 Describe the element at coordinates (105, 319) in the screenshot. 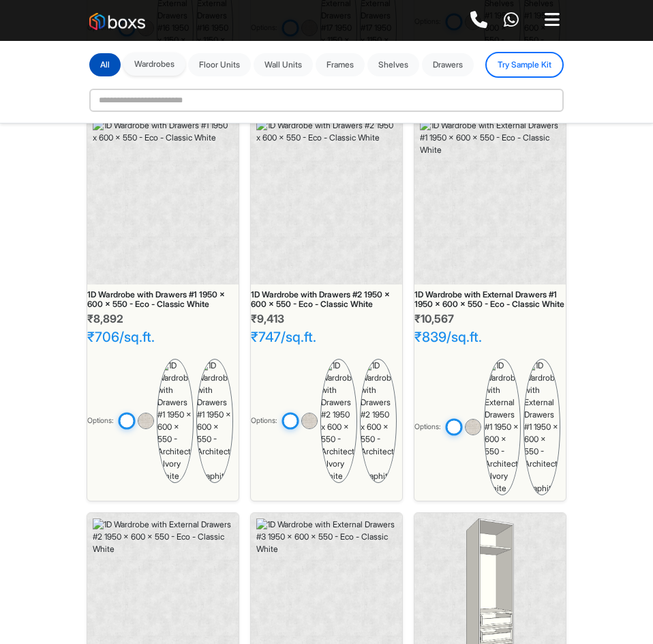

I see `span: ₹8,892` at that location.